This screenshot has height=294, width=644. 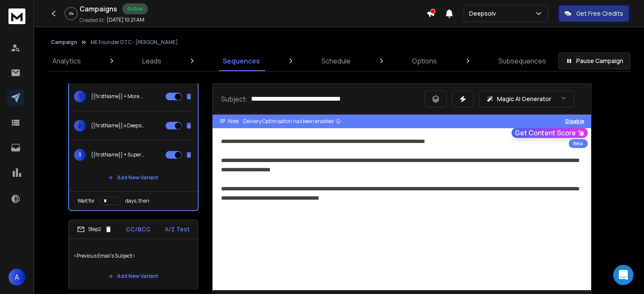 I want to click on p: days, then, so click(x=137, y=201).